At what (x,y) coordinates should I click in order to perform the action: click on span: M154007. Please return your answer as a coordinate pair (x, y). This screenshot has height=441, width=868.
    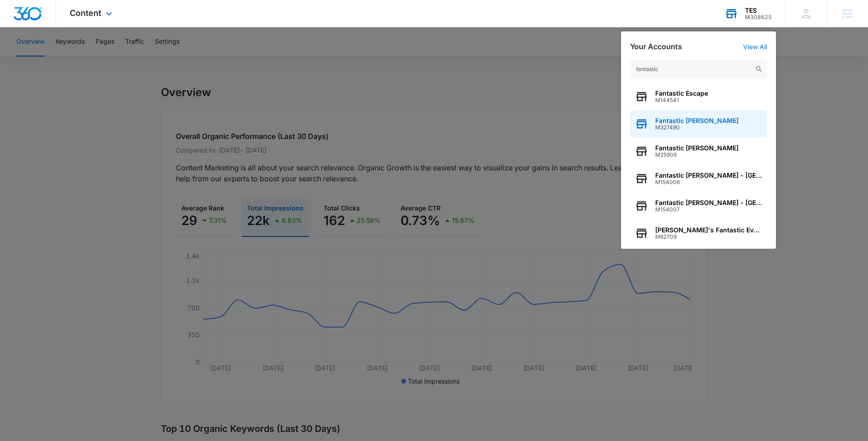
    Looking at the image, I should click on (708, 210).